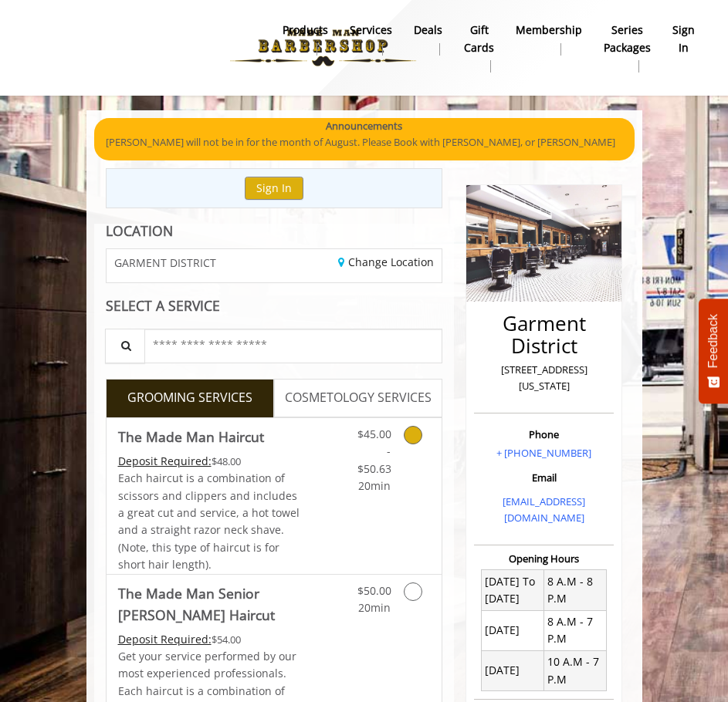 The width and height of the screenshot is (728, 702). What do you see at coordinates (683, 39) in the screenshot?
I see `b: sign in` at bounding box center [683, 39].